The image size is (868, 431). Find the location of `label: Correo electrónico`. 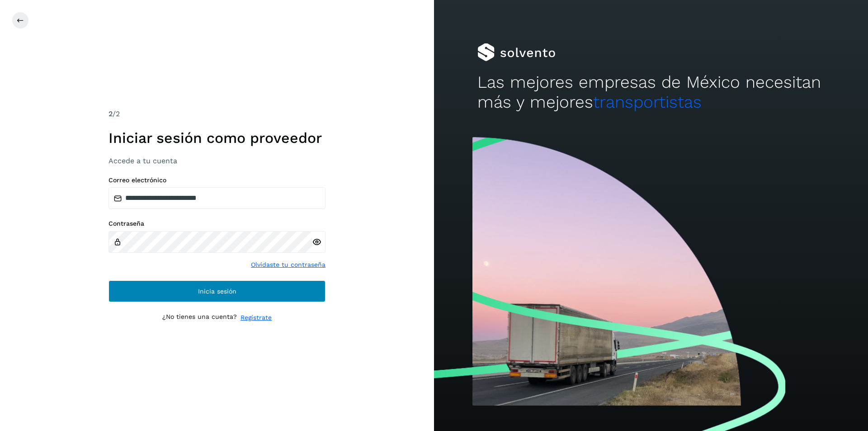

label: Correo electrónico is located at coordinates (217, 180).